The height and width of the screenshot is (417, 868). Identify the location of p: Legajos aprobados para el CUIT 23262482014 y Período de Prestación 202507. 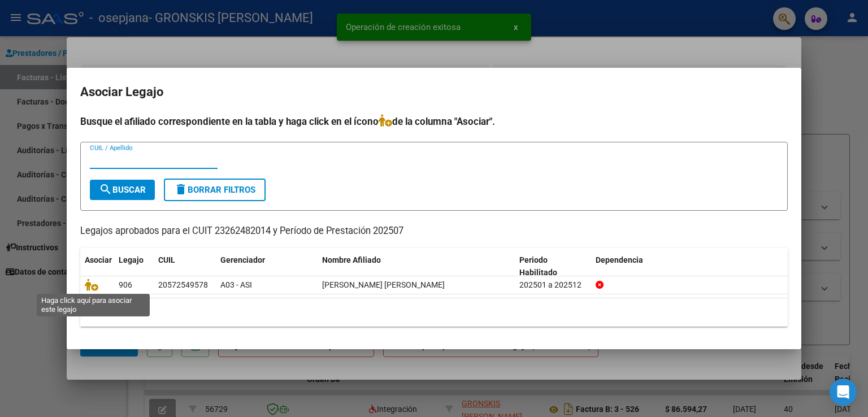
(434, 232).